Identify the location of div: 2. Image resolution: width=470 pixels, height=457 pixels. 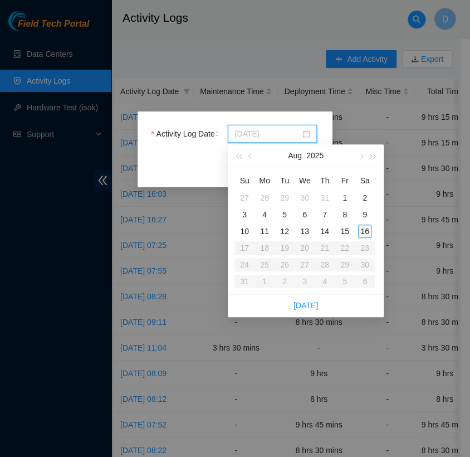
(365, 198).